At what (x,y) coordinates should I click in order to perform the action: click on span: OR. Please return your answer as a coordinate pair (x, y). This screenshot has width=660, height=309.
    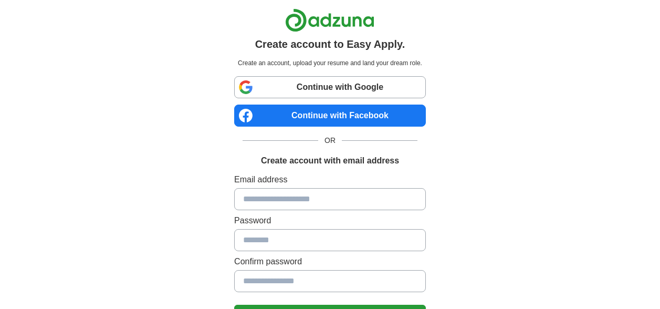
    Looking at the image, I should click on (330, 140).